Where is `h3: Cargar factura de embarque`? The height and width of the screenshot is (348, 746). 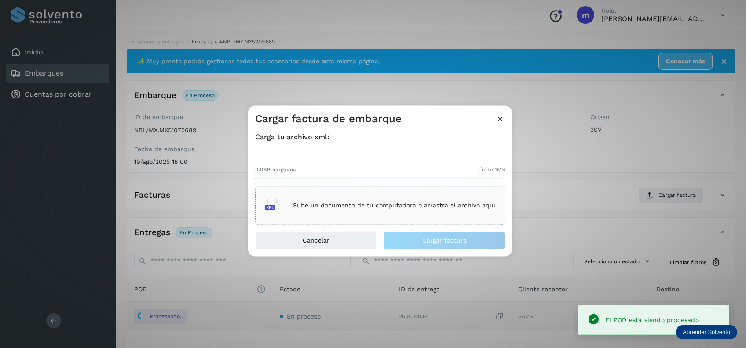
h3: Cargar factura de embarque is located at coordinates (328, 119).